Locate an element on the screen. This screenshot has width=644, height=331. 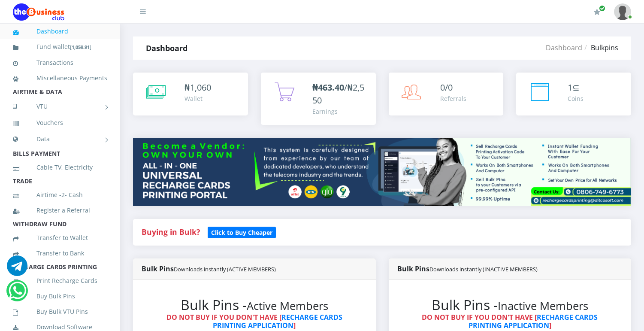
img: multitenant_rcp.png is located at coordinates (382, 172).